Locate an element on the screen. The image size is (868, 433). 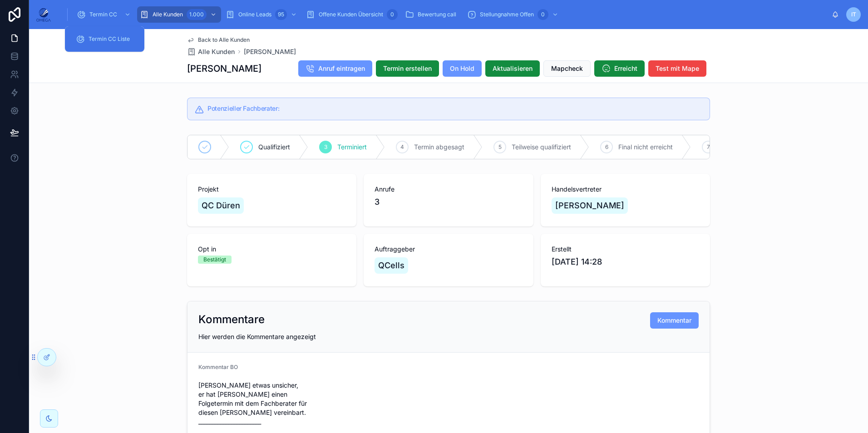
span: Aktualisieren is located at coordinates (513, 69).